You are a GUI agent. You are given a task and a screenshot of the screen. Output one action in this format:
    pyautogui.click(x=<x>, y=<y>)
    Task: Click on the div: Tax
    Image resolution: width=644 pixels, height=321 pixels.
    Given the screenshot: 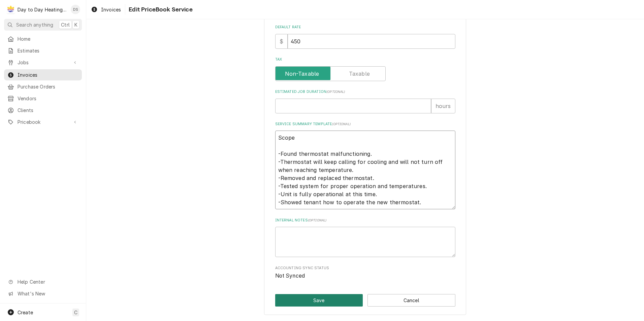 What is the action you would take?
    pyautogui.click(x=365, y=68)
    